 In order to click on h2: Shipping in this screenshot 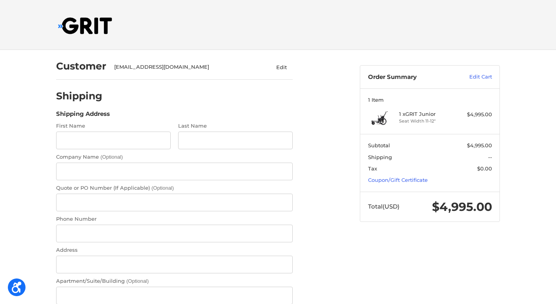, I will do `click(79, 96)`.